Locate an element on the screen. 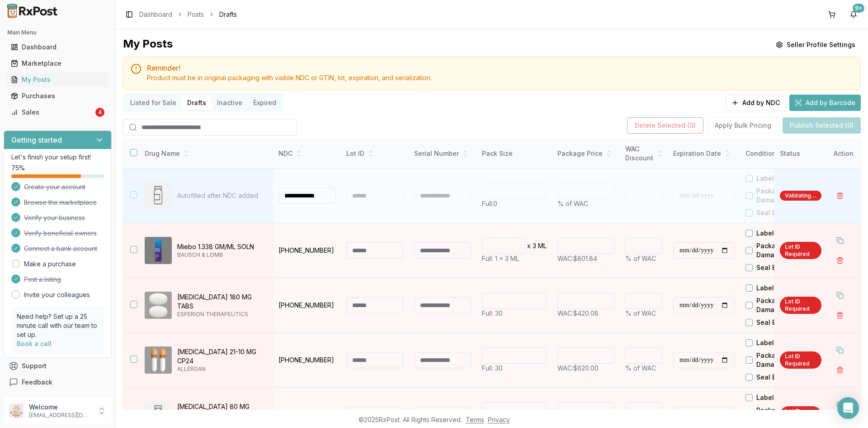  span: Full: 30 is located at coordinates (492, 368).